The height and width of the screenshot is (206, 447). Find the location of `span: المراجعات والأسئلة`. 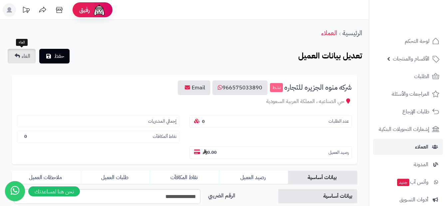

span: المراجعات والأسئلة is located at coordinates (410, 94).